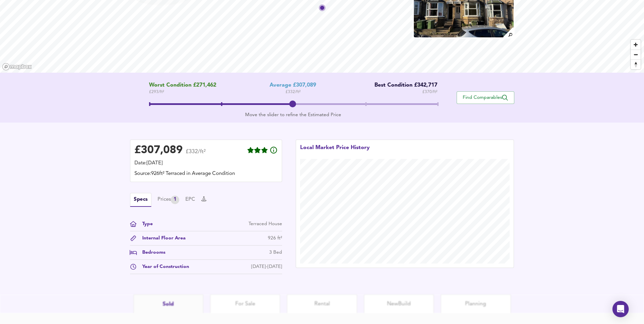 The image size is (644, 324). Describe the element at coordinates (206, 174) in the screenshot. I see `div: Source: 926ft² Terraced in Average Condition` at that location.